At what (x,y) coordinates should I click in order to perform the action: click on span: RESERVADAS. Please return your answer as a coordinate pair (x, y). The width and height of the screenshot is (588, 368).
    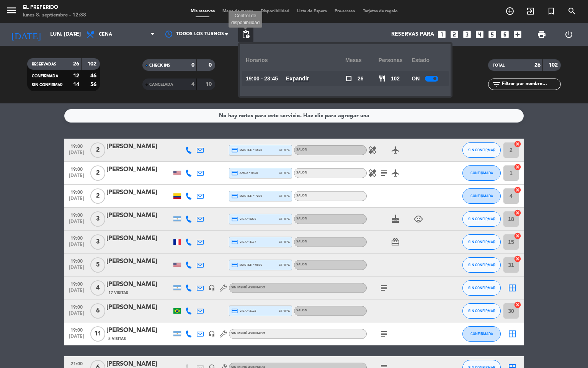
    Looking at the image, I should click on (44, 64).